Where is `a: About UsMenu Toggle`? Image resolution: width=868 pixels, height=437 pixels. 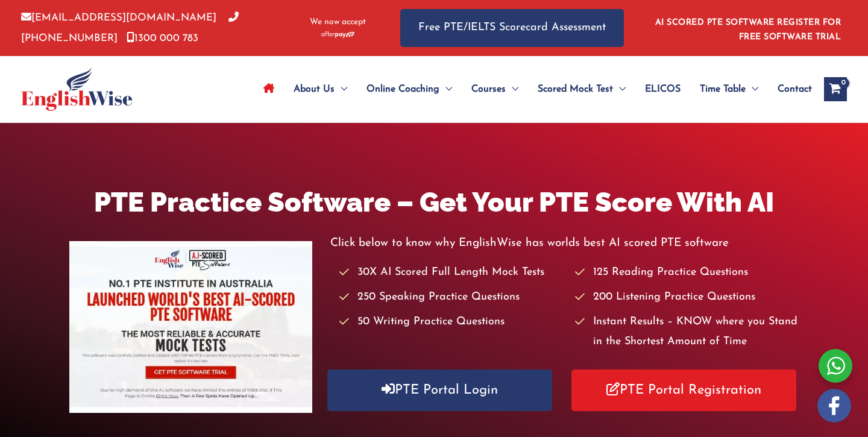
a: About UsMenu Toggle is located at coordinates (320, 89).